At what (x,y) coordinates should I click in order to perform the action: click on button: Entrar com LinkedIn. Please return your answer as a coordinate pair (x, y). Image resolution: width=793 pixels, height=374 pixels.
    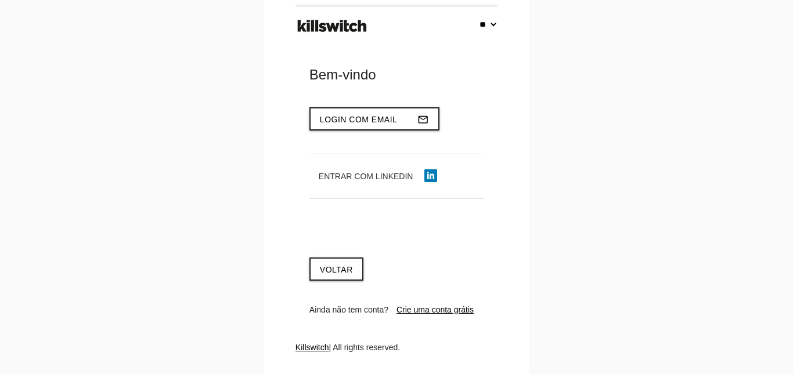
    Looking at the image, I should click on (378, 176).